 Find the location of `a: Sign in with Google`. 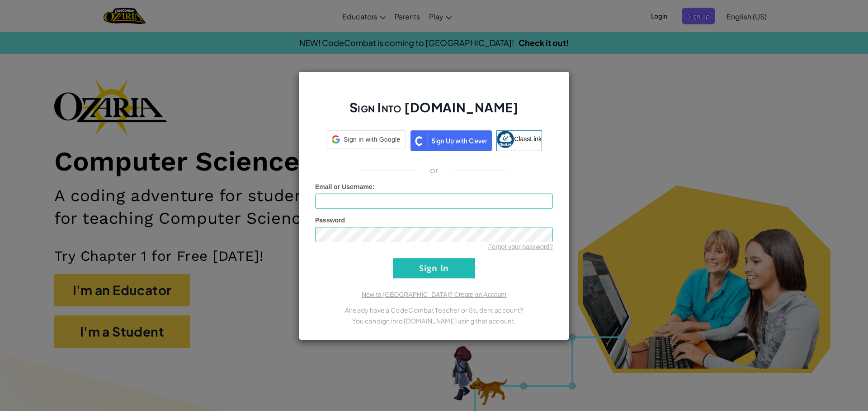

a: Sign in with Google is located at coordinates (366, 141).